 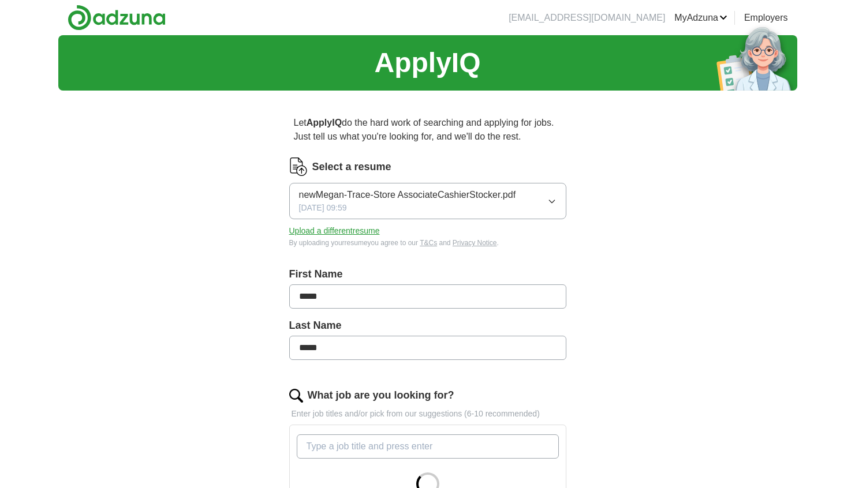 What do you see at coordinates (427, 63) in the screenshot?
I see `h1: ApplyIQ` at bounding box center [427, 63].